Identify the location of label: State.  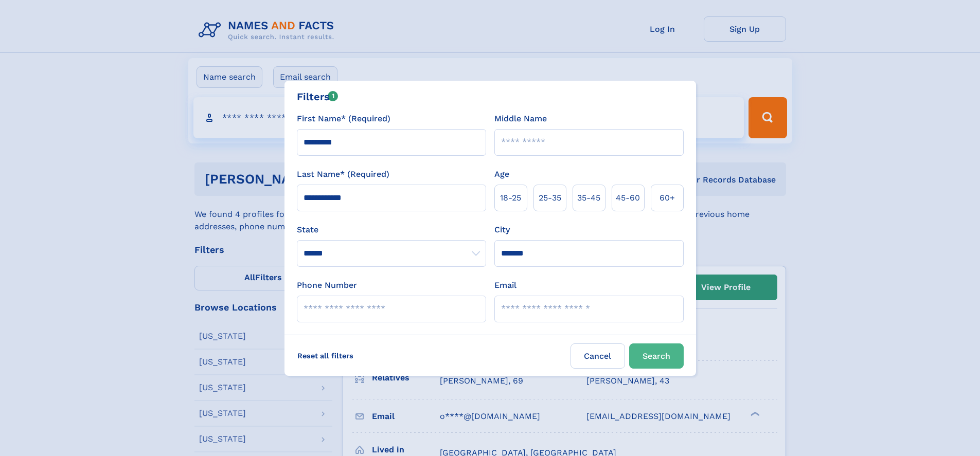
(391, 229).